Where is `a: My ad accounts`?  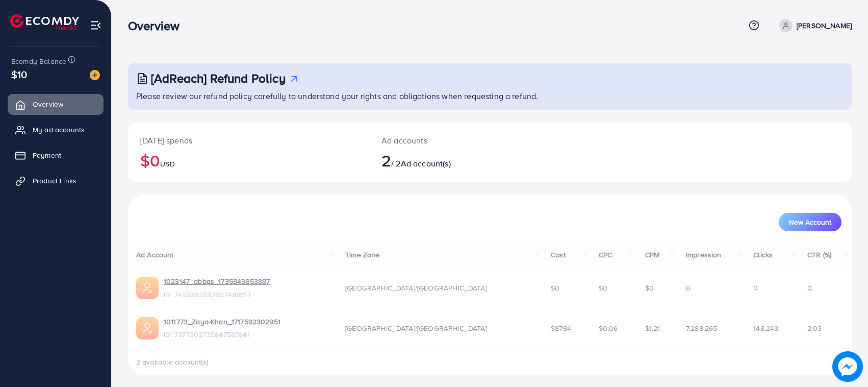 a: My ad accounts is located at coordinates (56, 130).